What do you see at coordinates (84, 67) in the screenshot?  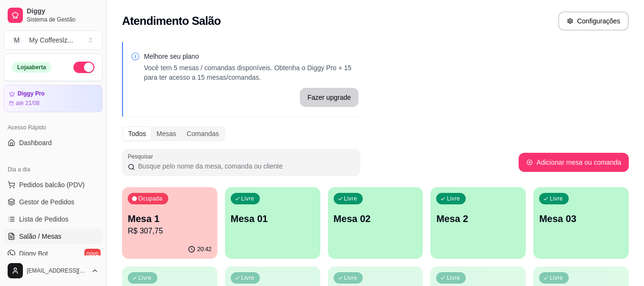 I see `button: Alterar Status` at bounding box center [84, 67].